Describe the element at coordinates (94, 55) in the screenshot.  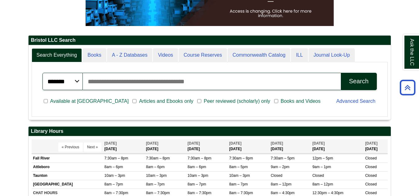
I see `a: Books` at that location.